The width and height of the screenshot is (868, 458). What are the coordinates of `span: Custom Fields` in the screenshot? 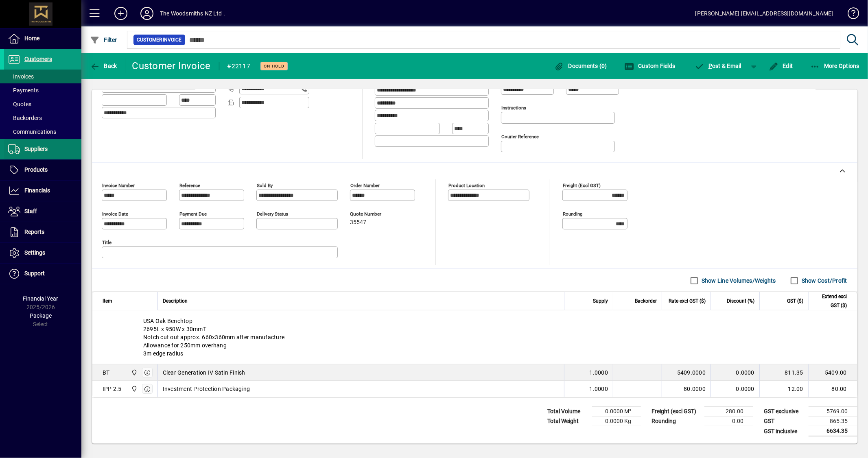 It's located at (650, 66).